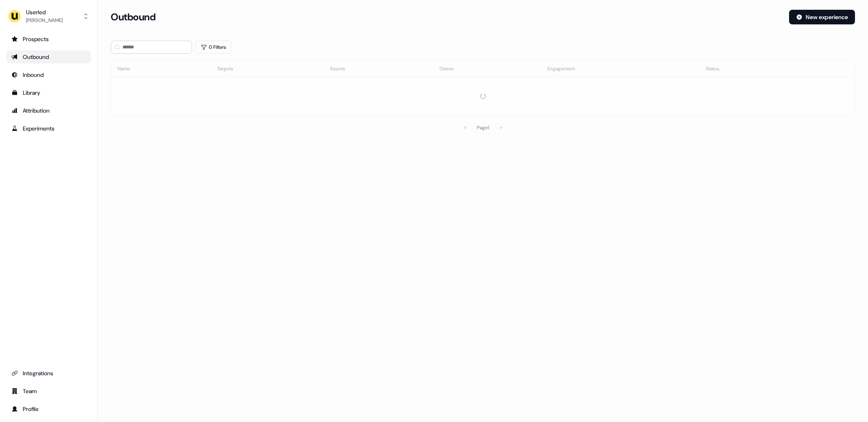 This screenshot has height=422, width=868. Describe the element at coordinates (48, 410) in the screenshot. I see `a: Go to profile` at that location.